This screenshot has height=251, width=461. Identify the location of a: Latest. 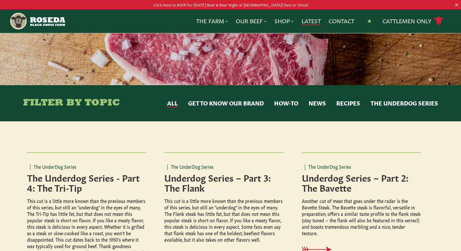
(311, 21).